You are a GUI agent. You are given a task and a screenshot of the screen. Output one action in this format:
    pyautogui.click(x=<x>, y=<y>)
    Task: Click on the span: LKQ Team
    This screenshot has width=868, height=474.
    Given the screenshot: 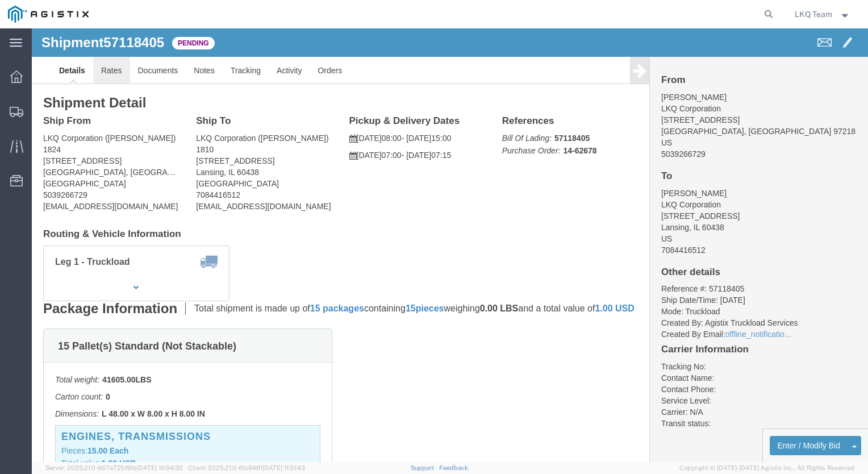 What is the action you would take?
    pyautogui.click(x=814, y=14)
    